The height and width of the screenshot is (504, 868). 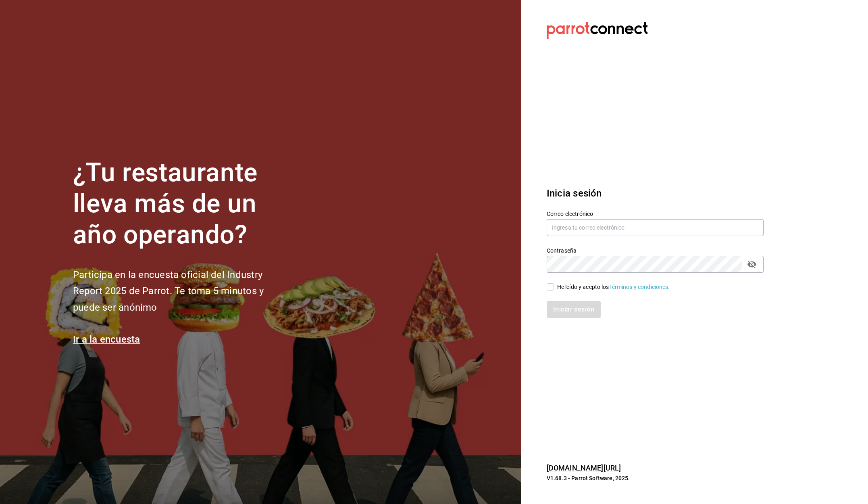 What do you see at coordinates (655, 193) in the screenshot?
I see `h3: Inicia sesión` at bounding box center [655, 193].